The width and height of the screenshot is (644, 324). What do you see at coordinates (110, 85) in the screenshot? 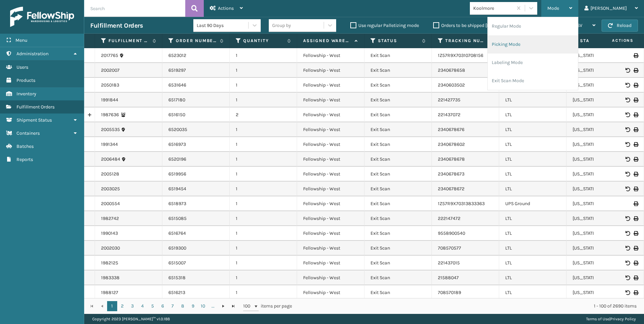
I see `a: 2050183` at bounding box center [110, 85].